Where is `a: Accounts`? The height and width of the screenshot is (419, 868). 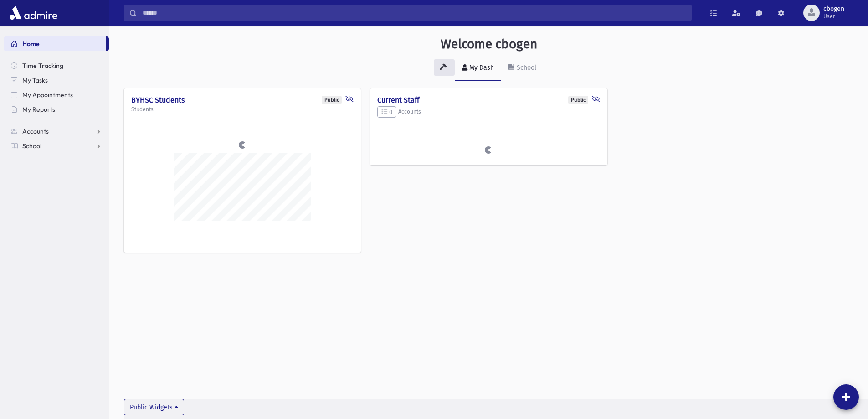
a: Accounts is located at coordinates (56, 131).